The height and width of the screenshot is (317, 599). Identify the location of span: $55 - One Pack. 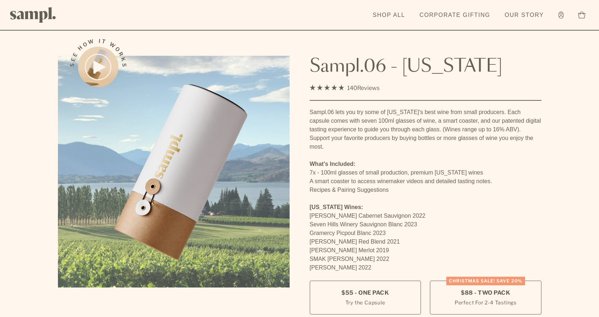
(365, 293).